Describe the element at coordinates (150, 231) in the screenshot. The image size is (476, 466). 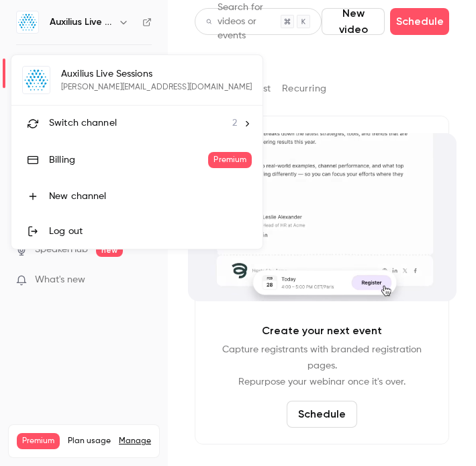
I see `div: Log out` at that location.